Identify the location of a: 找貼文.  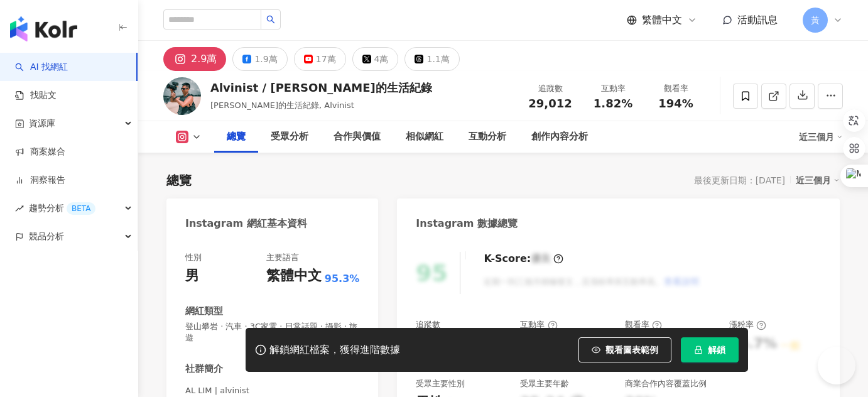
(35, 96).